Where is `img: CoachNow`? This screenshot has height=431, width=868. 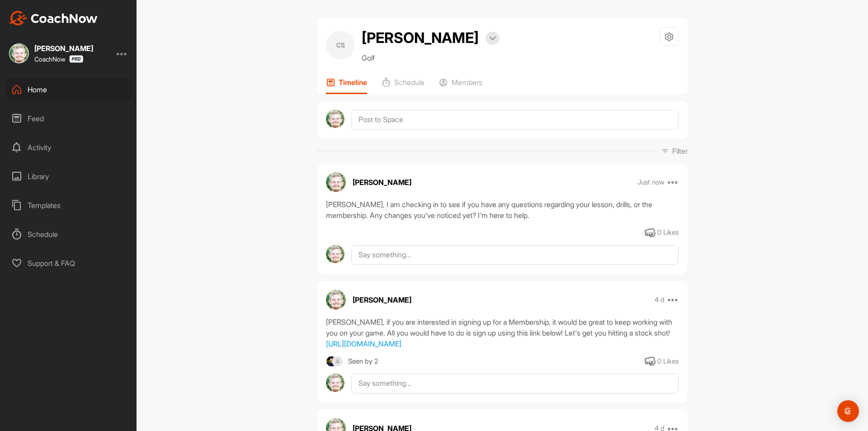 img: CoachNow is located at coordinates (53, 18).